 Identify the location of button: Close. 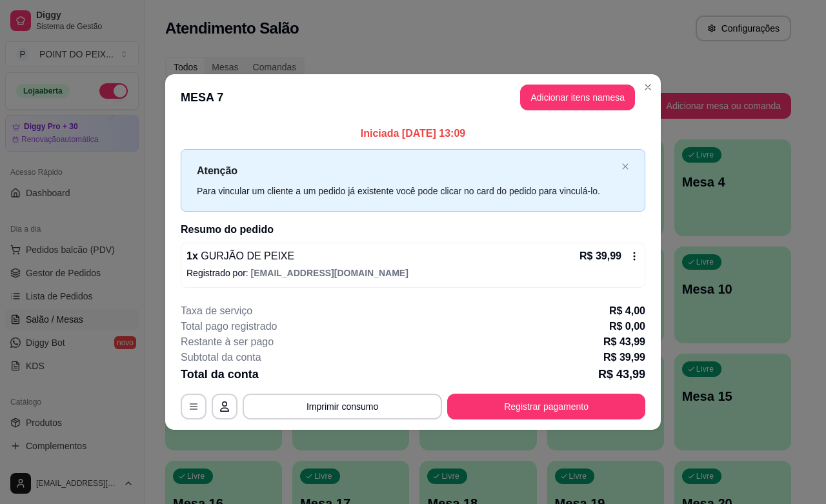
(647, 87).